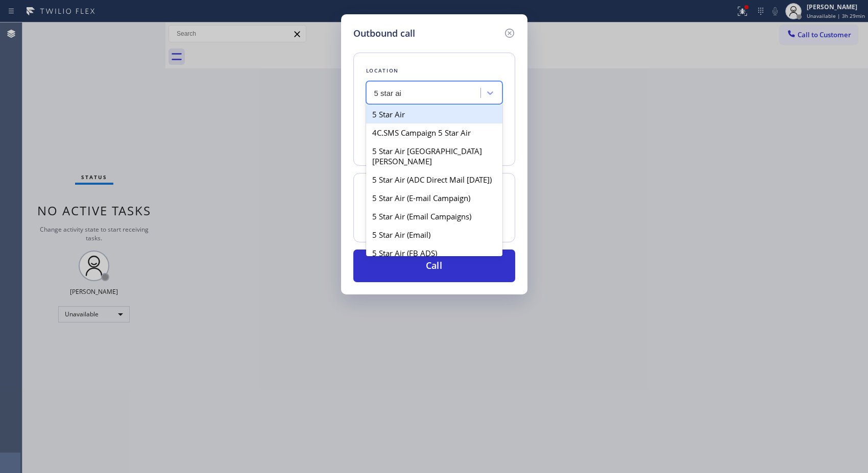  I want to click on div: 5 Star Air (FB ADS), so click(434, 253).